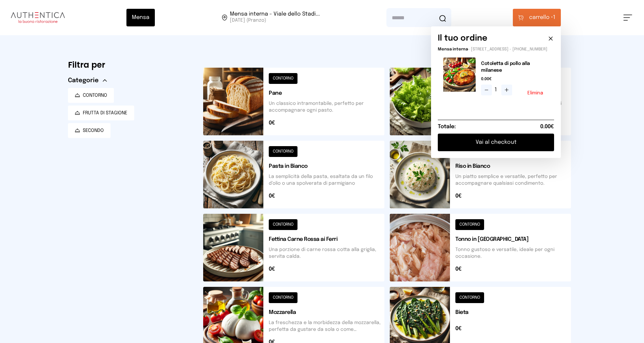 This screenshot has width=644, height=343. What do you see at coordinates (130, 65) in the screenshot?
I see `h6: Filtra per` at bounding box center [130, 65].